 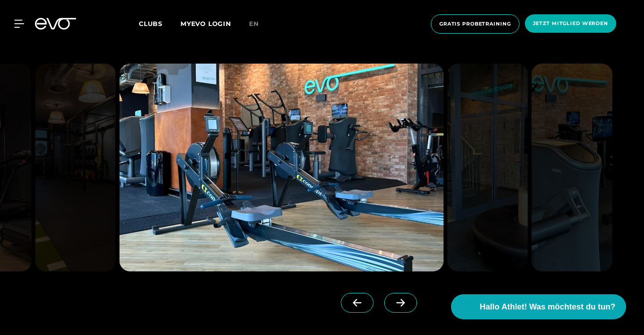 What do you see at coordinates (150, 24) in the screenshot?
I see `span: Clubs` at bounding box center [150, 24].